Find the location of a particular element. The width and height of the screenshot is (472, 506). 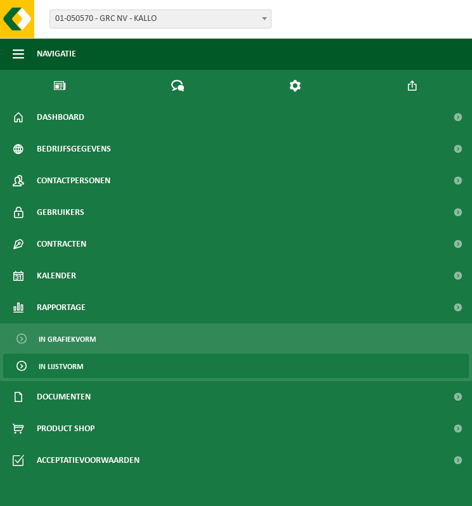

span: Acceptatievoorwaarden is located at coordinates (88, 460).